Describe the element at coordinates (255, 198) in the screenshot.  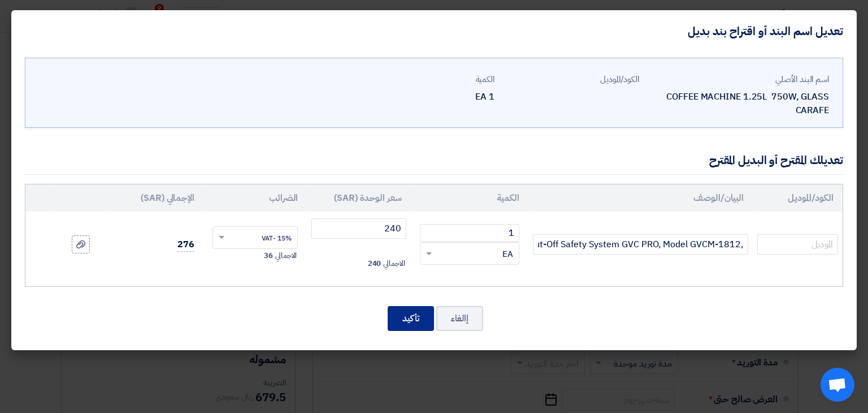
I see `th: الضرائب` at that location.